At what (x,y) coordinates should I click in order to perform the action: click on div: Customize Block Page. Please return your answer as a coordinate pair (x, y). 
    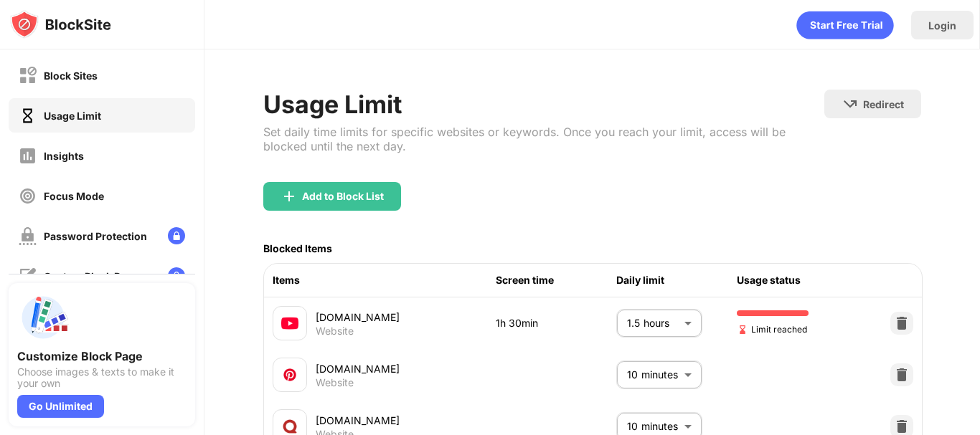
    Looking at the image, I should click on (102, 357).